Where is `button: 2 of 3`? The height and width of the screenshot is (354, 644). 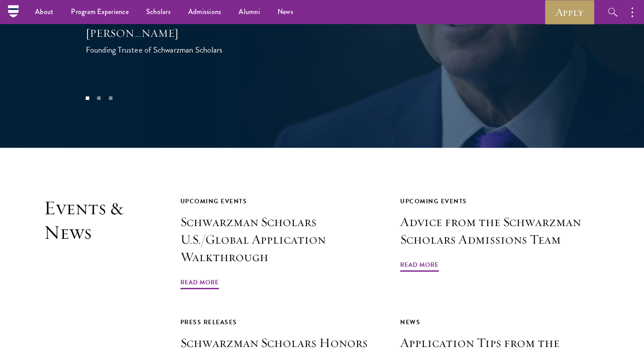 button: 2 of 3 is located at coordinates (99, 98).